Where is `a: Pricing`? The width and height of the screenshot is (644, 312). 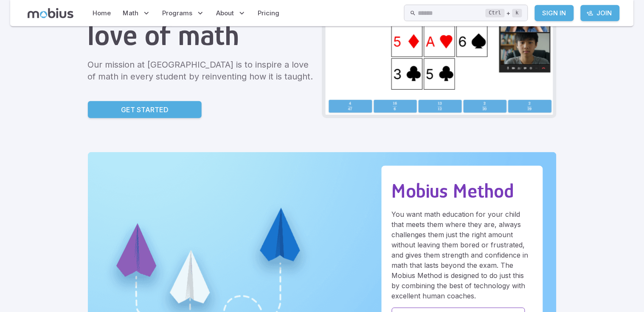
a: Pricing is located at coordinates (269, 13).